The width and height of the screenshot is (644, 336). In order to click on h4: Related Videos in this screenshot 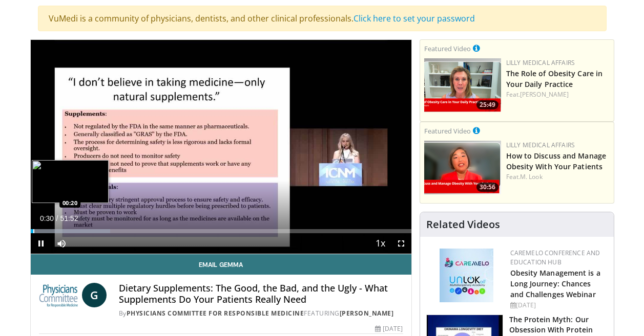, I will do `click(463, 225)`.